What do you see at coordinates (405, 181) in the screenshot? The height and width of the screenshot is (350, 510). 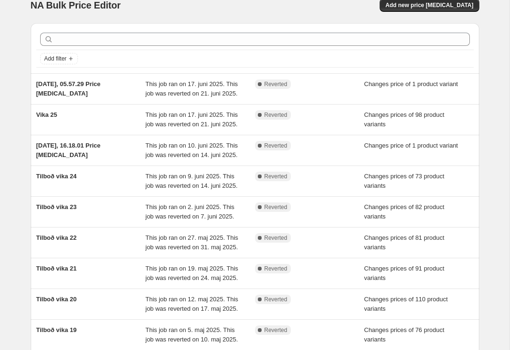 I see `span: Changes prices of 73 product variants` at bounding box center [405, 181].